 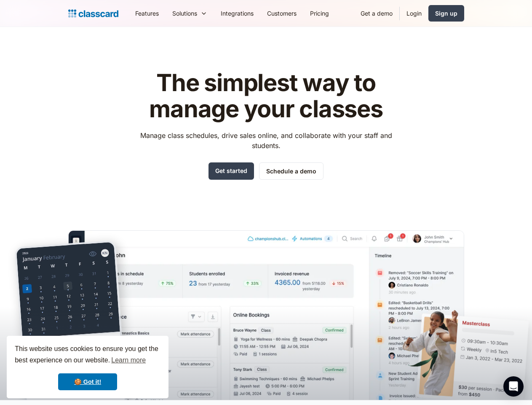 I want to click on a: Pricing, so click(x=320, y=13).